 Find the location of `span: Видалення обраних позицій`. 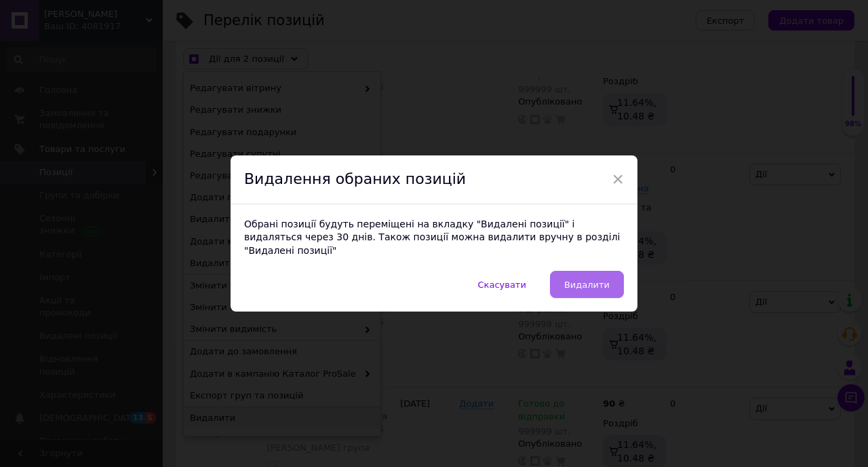

span: Видалення обраних позицій is located at coordinates (355, 178).